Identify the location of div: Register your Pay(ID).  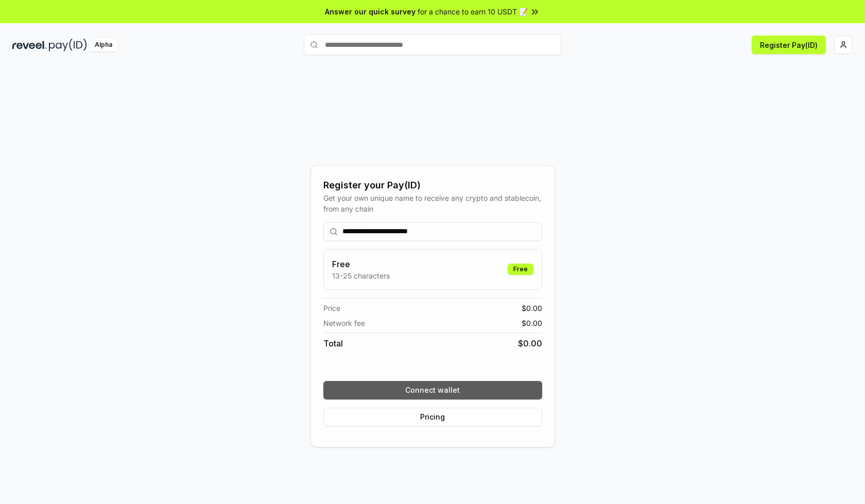
(432, 185).